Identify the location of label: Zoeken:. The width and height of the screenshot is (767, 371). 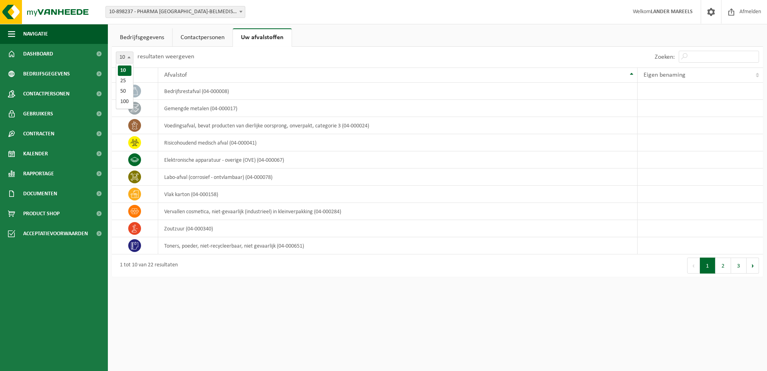
(665, 57).